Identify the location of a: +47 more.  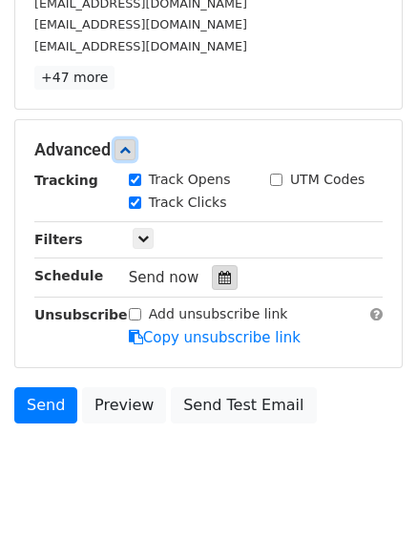
(74, 77).